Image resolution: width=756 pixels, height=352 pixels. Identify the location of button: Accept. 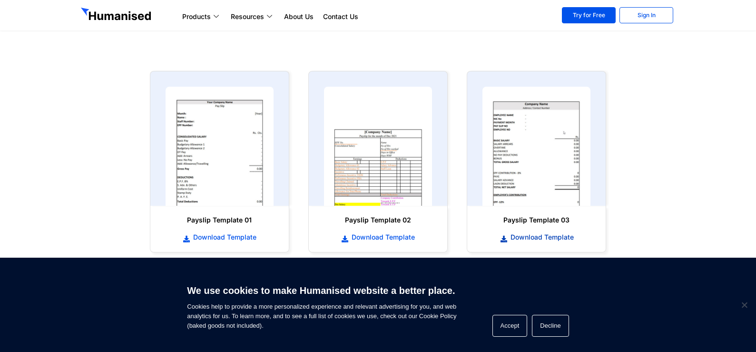
(510, 325).